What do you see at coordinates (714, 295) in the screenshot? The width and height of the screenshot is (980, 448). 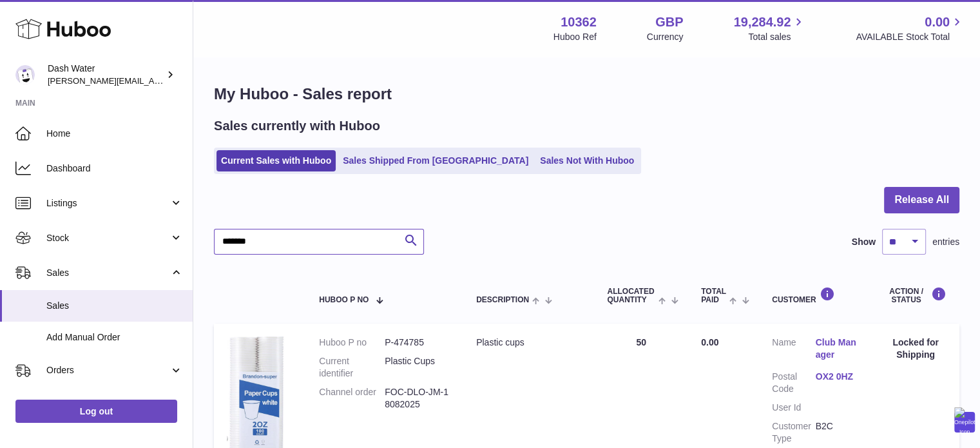 I see `span: Total paid` at bounding box center [714, 295].